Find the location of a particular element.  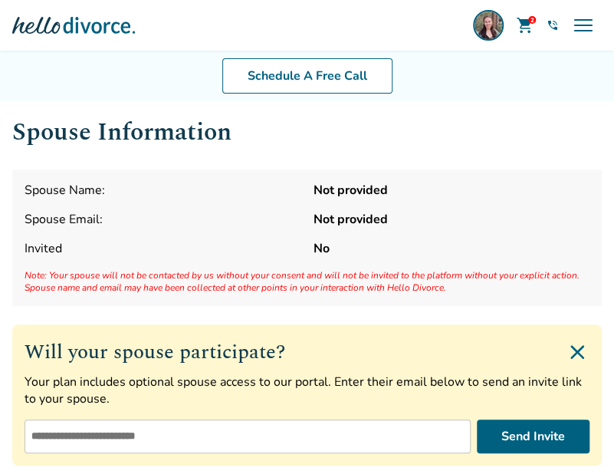

a: phone_in_talk is located at coordinates (553, 25).